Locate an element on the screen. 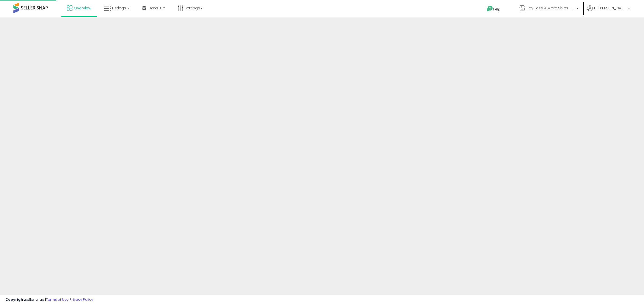 The height and width of the screenshot is (305, 644). span: Help is located at coordinates (497, 9).